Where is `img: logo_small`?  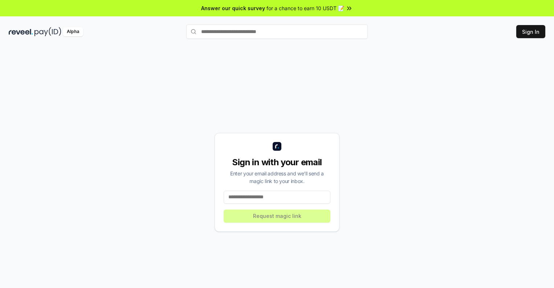 img: logo_small is located at coordinates (277, 146).